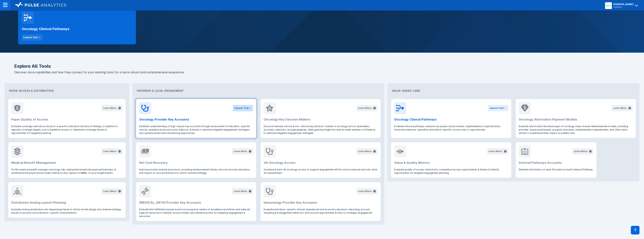  I want to click on p: Evaluate analog distribution and dispensing trends to inform model design and channel strategy ba..., so click(67, 211).